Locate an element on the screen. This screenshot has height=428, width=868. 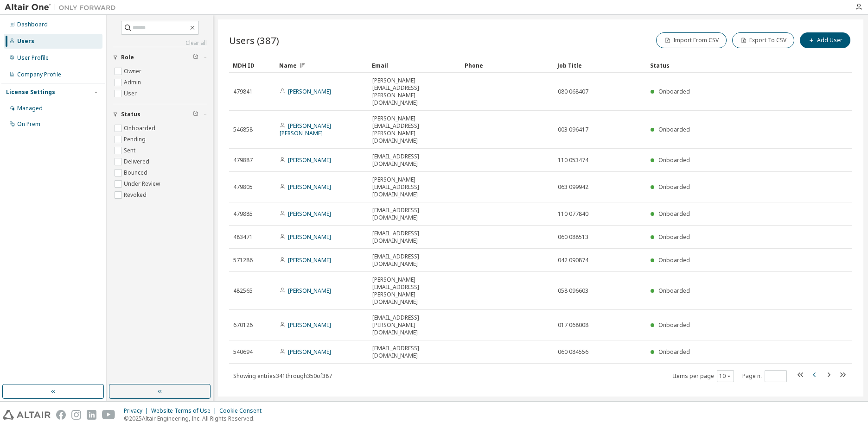
button: 10 is located at coordinates (725, 376).